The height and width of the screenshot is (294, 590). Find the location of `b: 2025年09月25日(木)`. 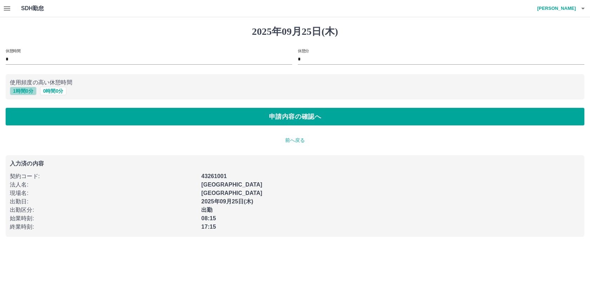

b: 2025年09月25日(木) is located at coordinates (227, 201).